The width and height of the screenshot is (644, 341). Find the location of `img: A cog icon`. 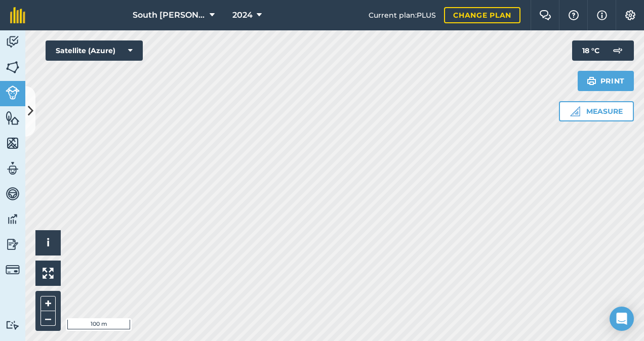

img: A cog icon is located at coordinates (631, 15).